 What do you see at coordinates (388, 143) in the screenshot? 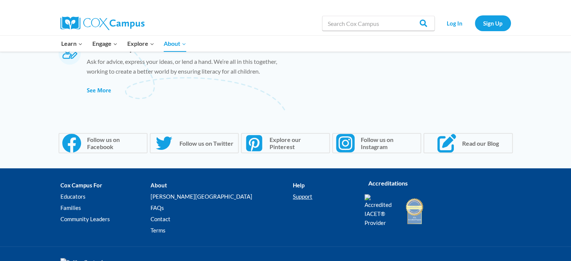
I see `span: Follow us on Instagram` at bounding box center [388, 143].